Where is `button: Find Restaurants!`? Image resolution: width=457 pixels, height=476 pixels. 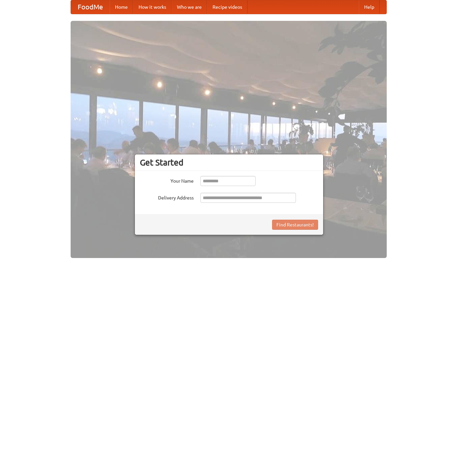 button: Find Restaurants! is located at coordinates (295, 224).